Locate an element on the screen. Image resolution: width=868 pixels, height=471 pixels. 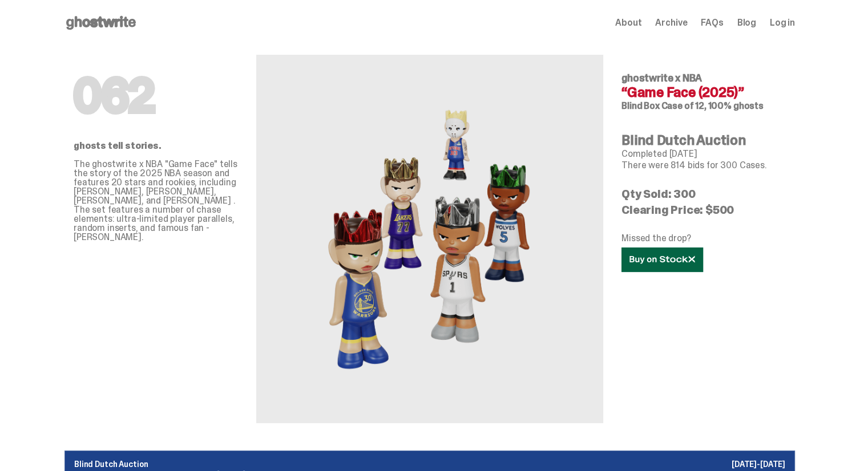
h1: 062 is located at coordinates (156, 96).